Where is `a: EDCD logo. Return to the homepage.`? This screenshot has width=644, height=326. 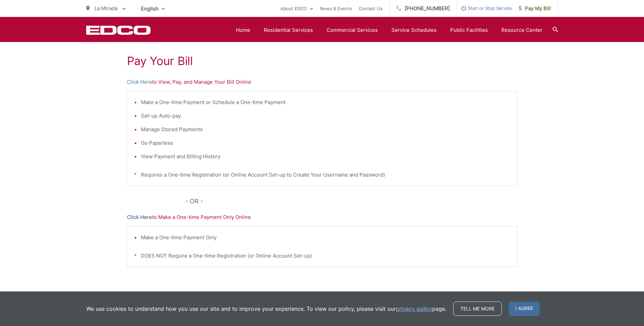
a: EDCD logo. Return to the homepage. is located at coordinates (118, 31).